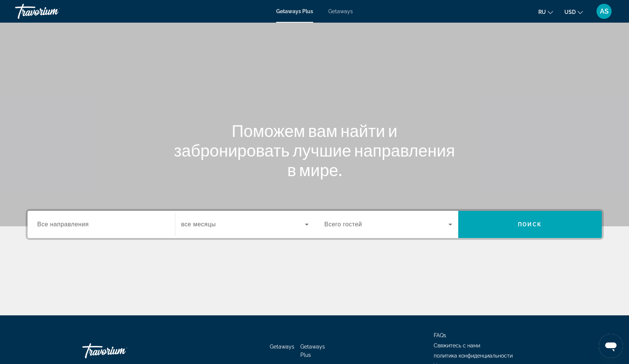  What do you see at coordinates (440, 335) in the screenshot?
I see `span: FAQs` at bounding box center [440, 335].